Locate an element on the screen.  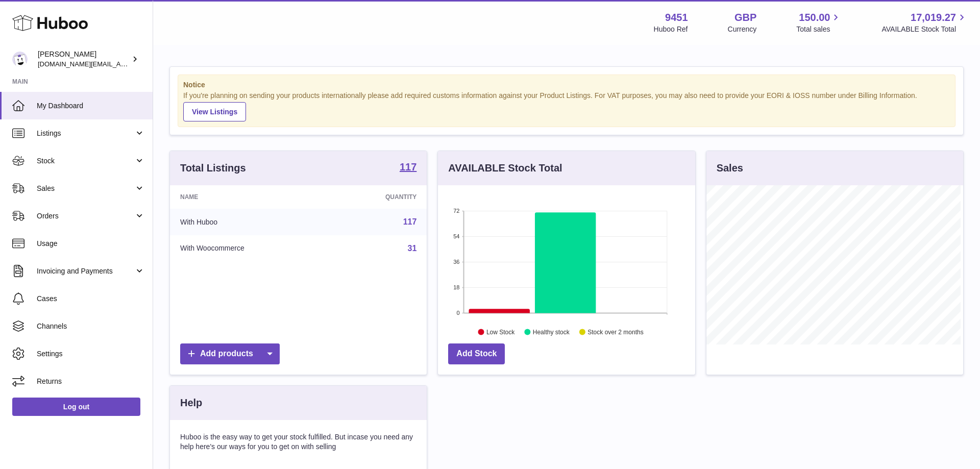
span: Cases is located at coordinates (91, 298).